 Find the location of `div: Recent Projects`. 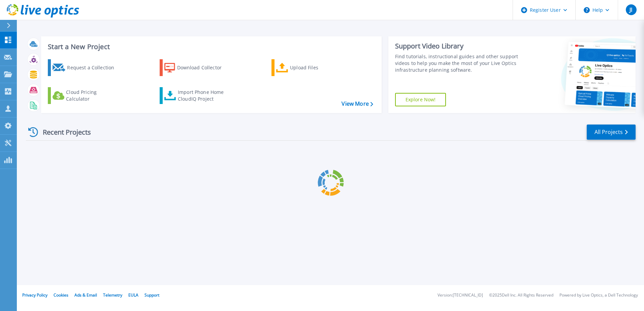

div: Recent Projects is located at coordinates (63, 132).